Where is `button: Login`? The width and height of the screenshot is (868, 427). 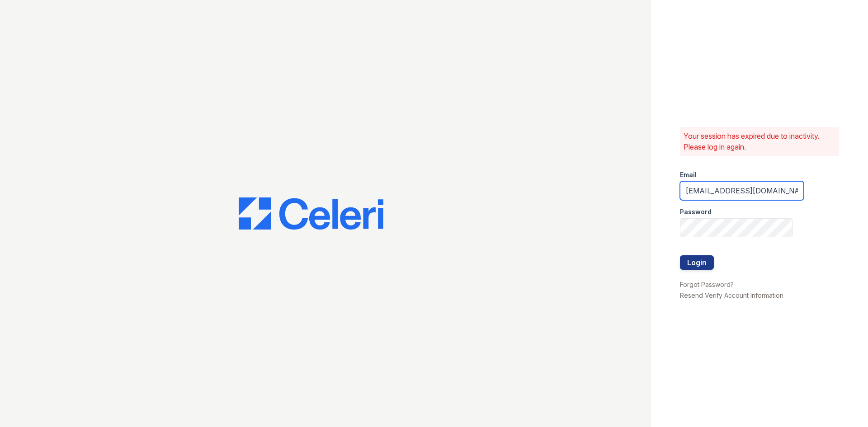
button: Login is located at coordinates (696, 263).